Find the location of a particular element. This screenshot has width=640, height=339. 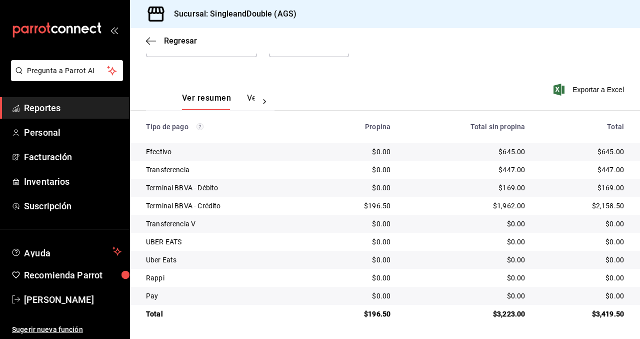

div: Efectivo is located at coordinates (228, 152).